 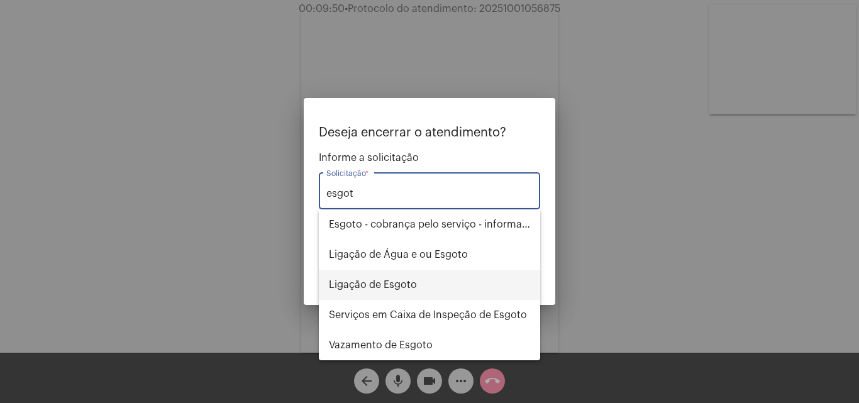 I want to click on span: Serviços em Caixa de Inspeção de Esgoto, so click(x=430, y=315).